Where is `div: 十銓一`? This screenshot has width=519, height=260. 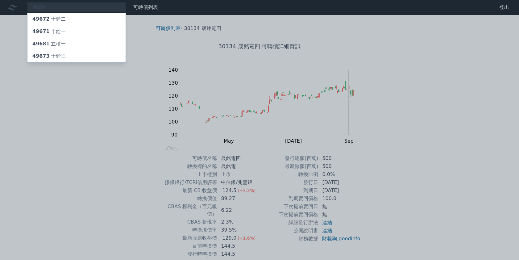
div: 十銓一 is located at coordinates (49, 31).